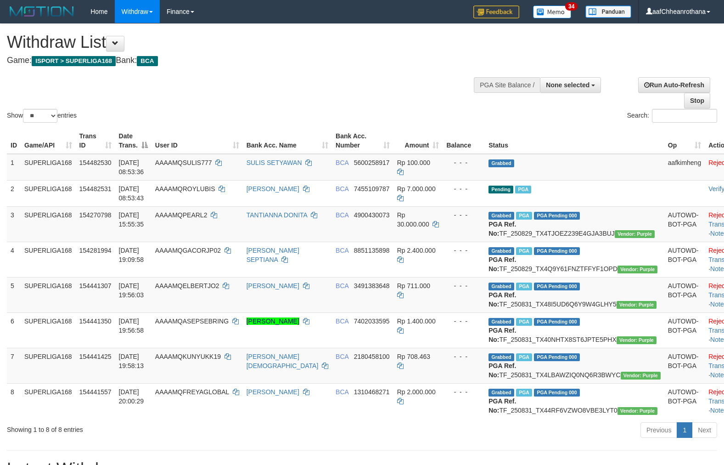 This screenshot has width=724, height=465. Describe the element at coordinates (574, 330) in the screenshot. I see `td: TF_250831_TX40NHTX8ST6JPTE5PHX` at that location.